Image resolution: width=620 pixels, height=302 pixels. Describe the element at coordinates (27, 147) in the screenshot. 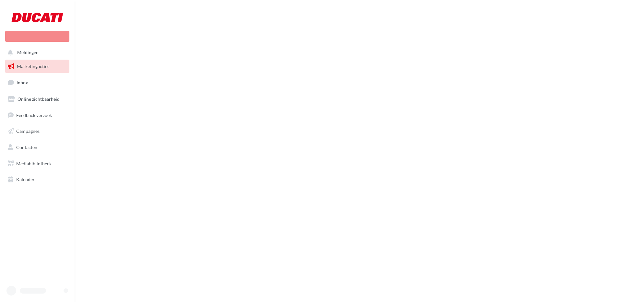

I see `span: Contacten` at that location.